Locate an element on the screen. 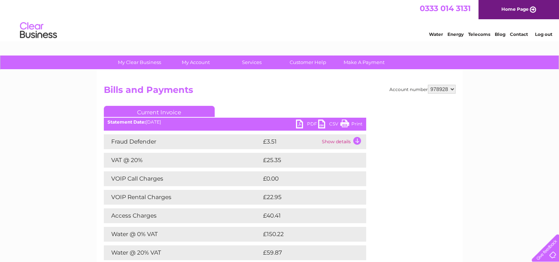 Image resolution: width=559 pixels, height=262 pixels. td: £3.51 is located at coordinates (290, 141).